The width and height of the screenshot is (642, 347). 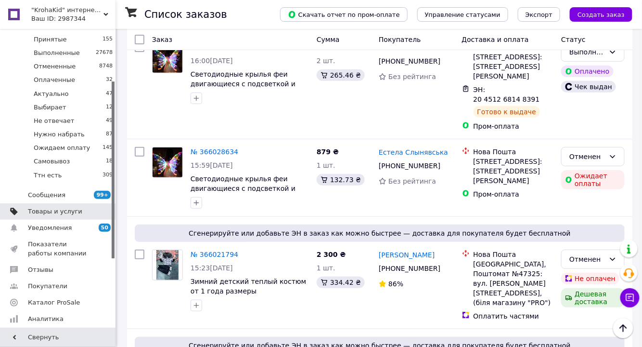 What do you see at coordinates (463, 14) in the screenshot?
I see `span: Управление статусами` at bounding box center [463, 14].